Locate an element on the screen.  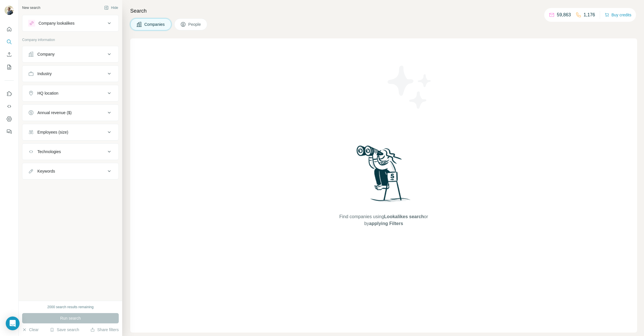
div: HQ location is located at coordinates (48, 93).